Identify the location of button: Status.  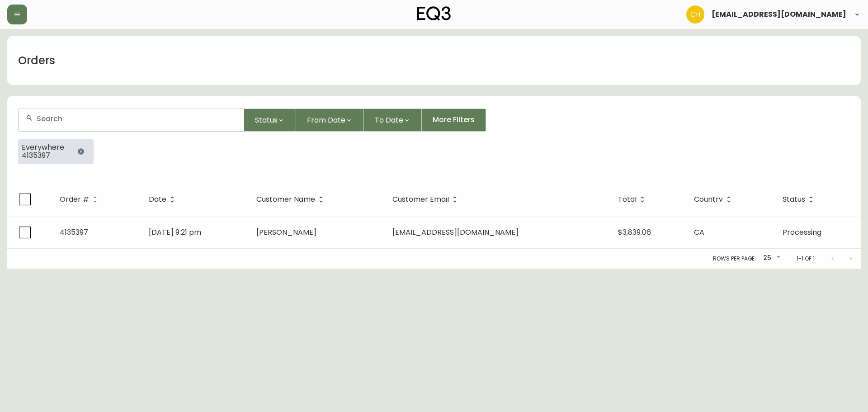
(270, 119).